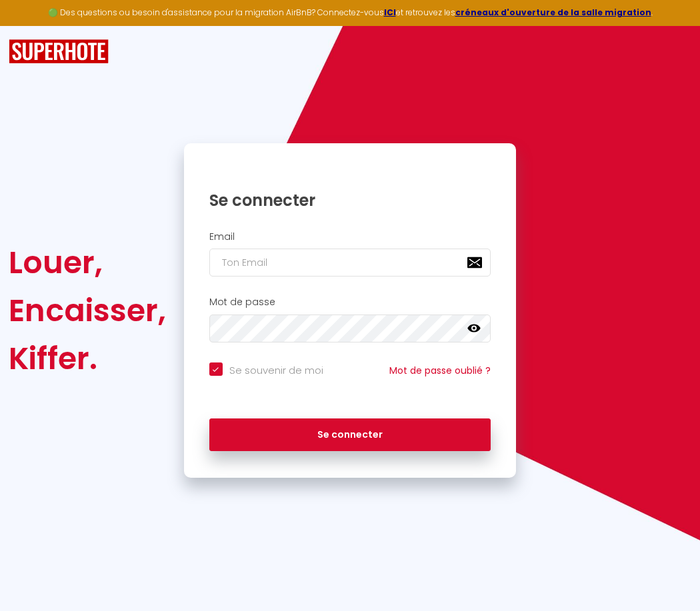 Image resolution: width=700 pixels, height=611 pixels. I want to click on input: Ton Email, so click(350, 263).